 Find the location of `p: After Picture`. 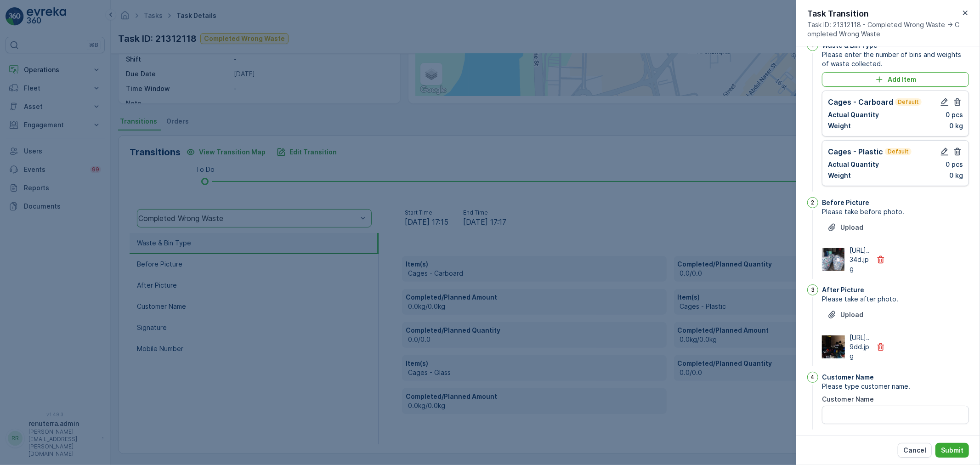

p: After Picture is located at coordinates (844, 290).